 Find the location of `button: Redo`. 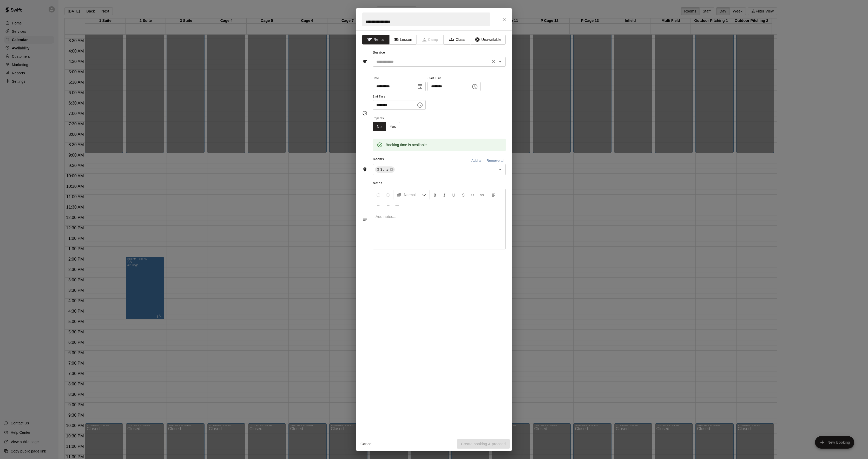

button: Redo is located at coordinates (388, 195).